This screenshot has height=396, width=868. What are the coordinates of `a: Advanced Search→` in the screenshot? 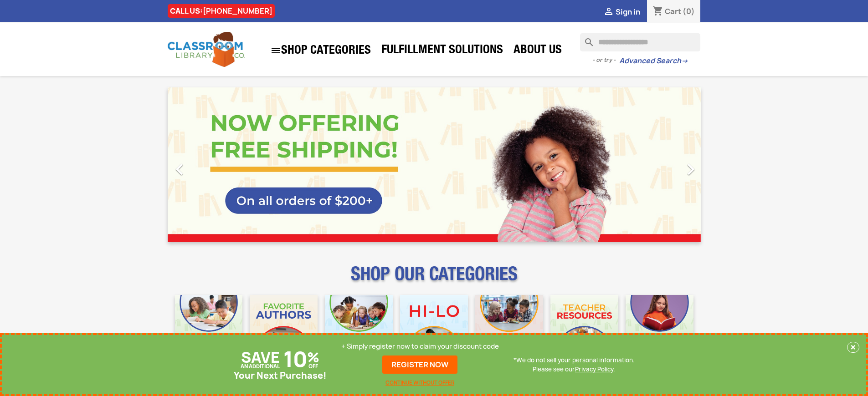 It's located at (653, 61).